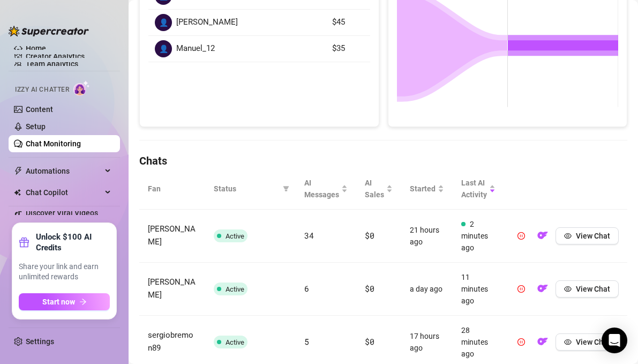 This screenshot has height=364, width=638. Describe the element at coordinates (383, 161) in the screenshot. I see `h4: Chats` at that location.